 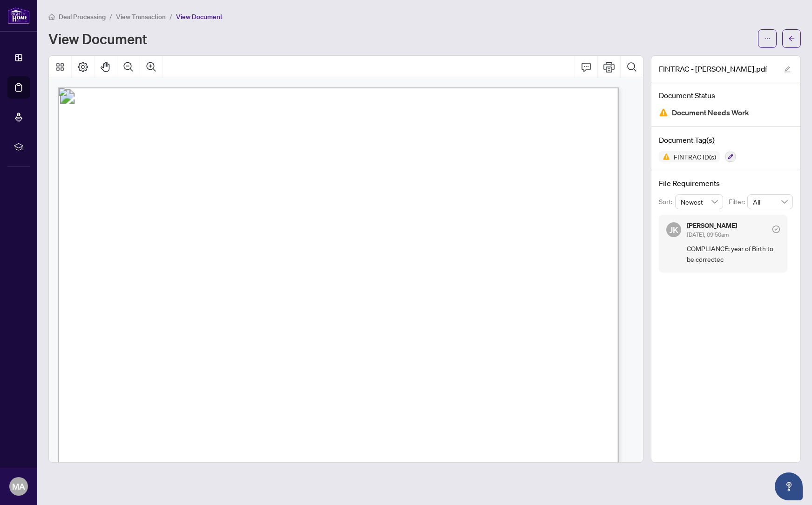 What do you see at coordinates (199, 16) in the screenshot?
I see `span: View Document` at bounding box center [199, 16].